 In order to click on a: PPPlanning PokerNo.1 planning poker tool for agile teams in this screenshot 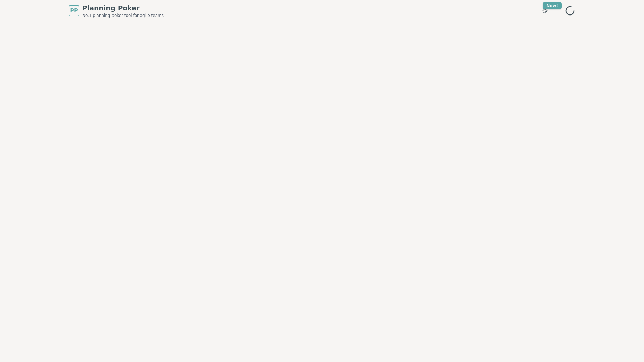, I will do `click(116, 11)`.